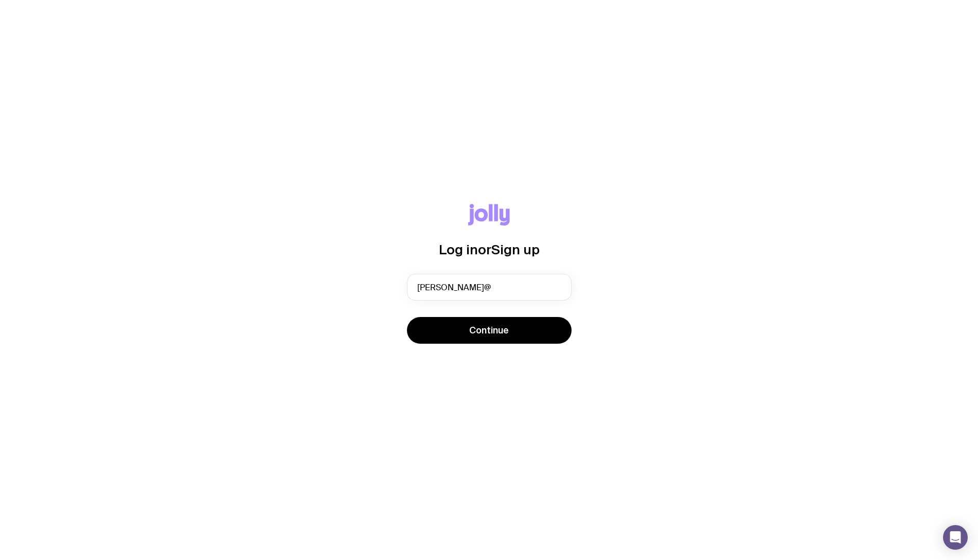 This screenshot has height=560, width=978. What do you see at coordinates (458, 250) in the screenshot?
I see `span: Log in` at bounding box center [458, 250].